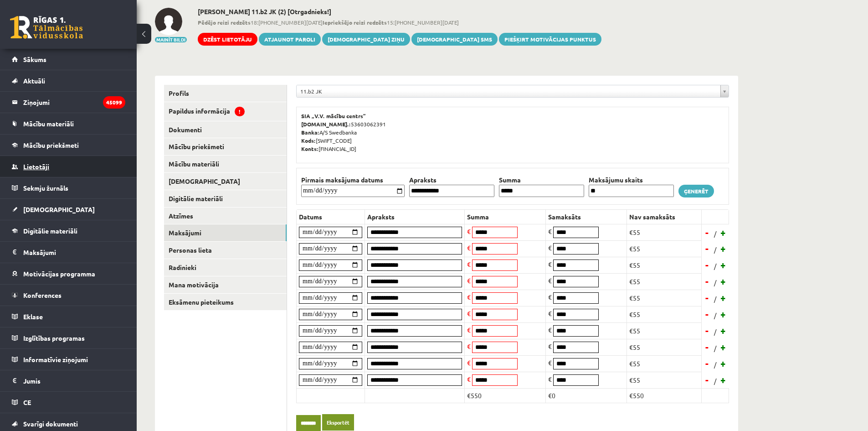 Image resolution: width=868 pixels, height=431 pixels. I want to click on span: 11.b2 JK, so click(509, 91).